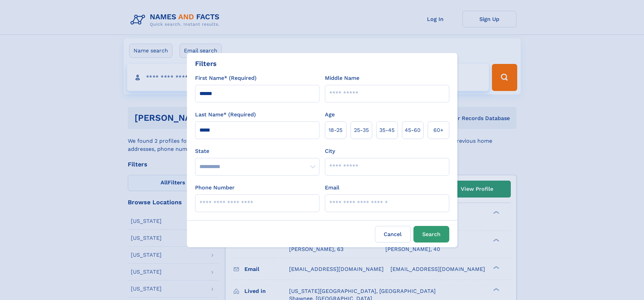  What do you see at coordinates (257, 151) in the screenshot?
I see `label: State` at bounding box center [257, 151].